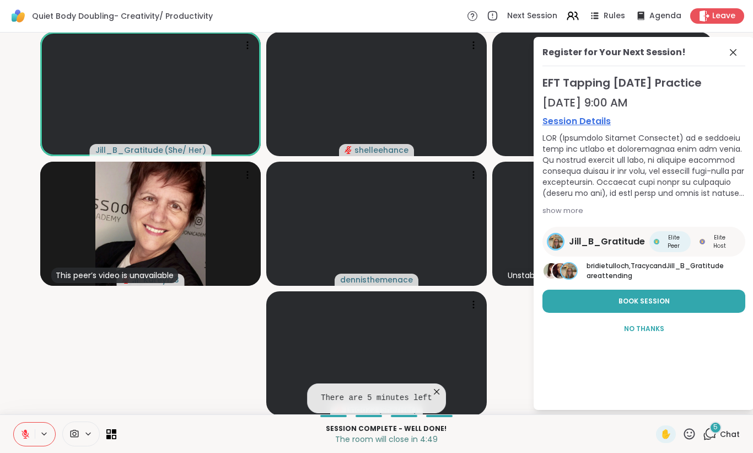 Image resolution: width=753 pixels, height=453 pixels. I want to click on span: No Thanks, so click(644, 329).